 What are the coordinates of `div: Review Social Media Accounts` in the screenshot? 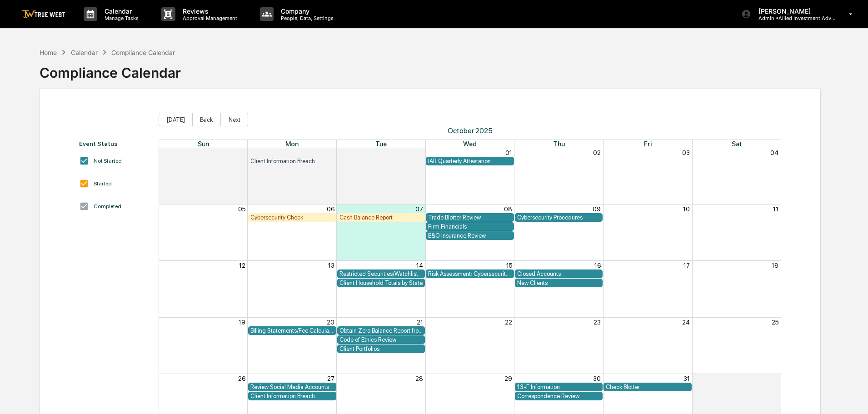 It's located at (292, 387).